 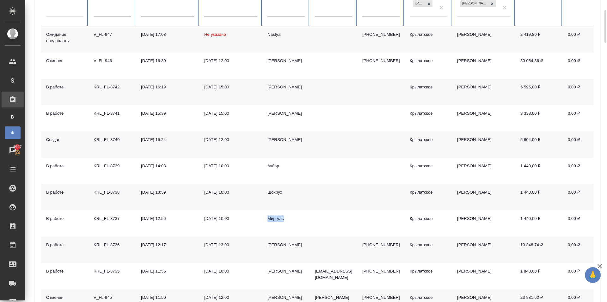 What do you see at coordinates (539, 276) in the screenshot?
I see `td: 1 848,00 ₽` at bounding box center [539, 276].